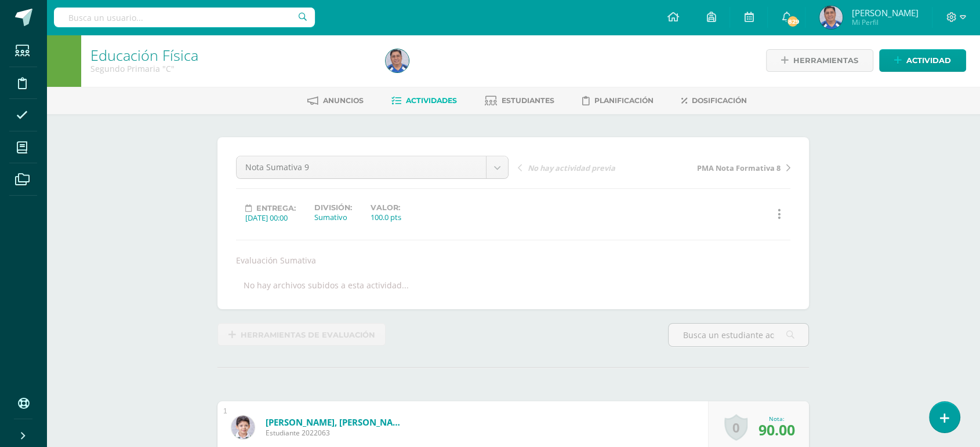 The width and height of the screenshot is (980, 447). What do you see at coordinates (326, 285) in the screenshot?
I see `div: No hay archivos subidos a esta actividad...` at bounding box center [326, 285].